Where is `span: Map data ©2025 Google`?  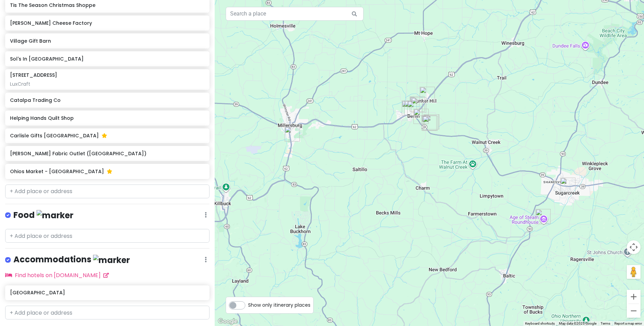 span: Map data ©2025 Google is located at coordinates (578, 323).